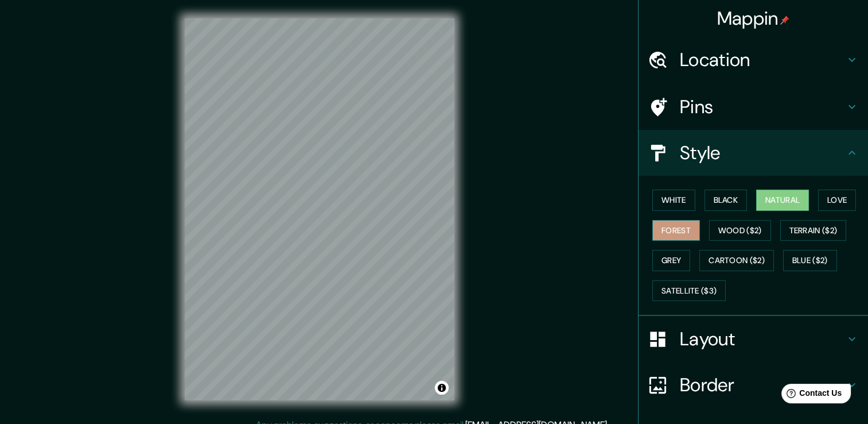  I want to click on button: Terrain ($2), so click(814, 231).